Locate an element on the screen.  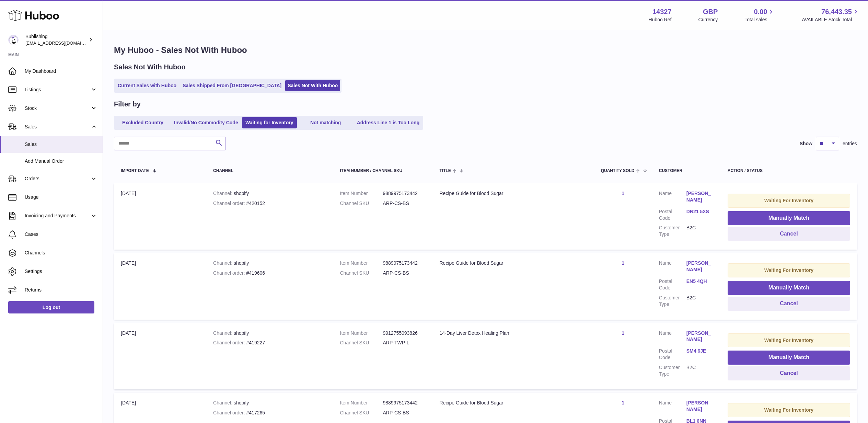
div: #420152 is located at coordinates (269, 203).